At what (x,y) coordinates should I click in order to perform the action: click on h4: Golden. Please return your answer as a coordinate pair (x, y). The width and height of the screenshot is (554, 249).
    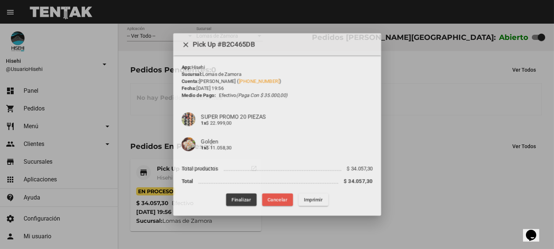
    Looking at the image, I should click on (287, 142).